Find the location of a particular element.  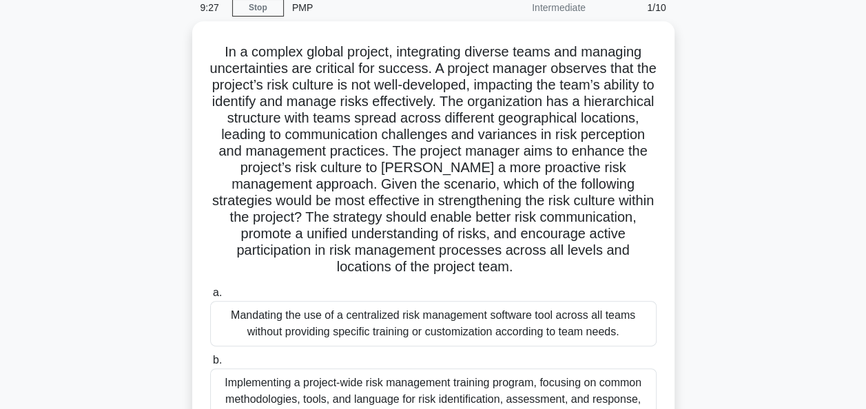

span: a. is located at coordinates (217, 292).